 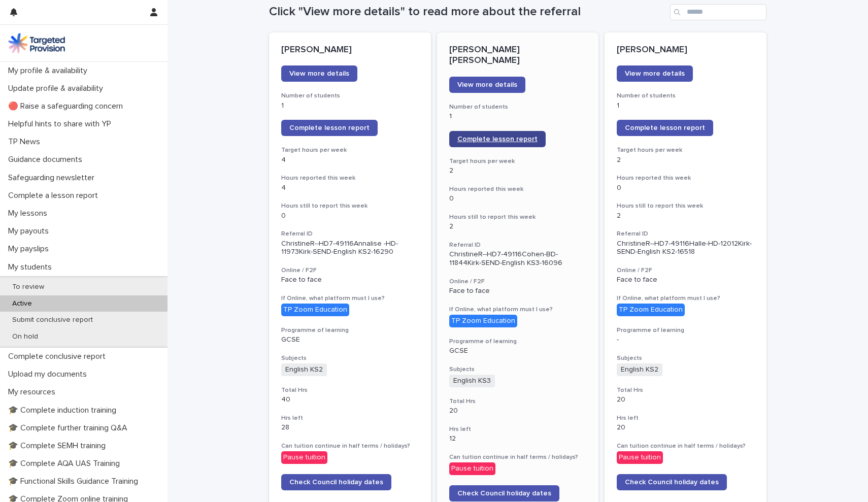 What do you see at coordinates (498, 139) in the screenshot?
I see `span: Complete lesson report` at bounding box center [498, 139].